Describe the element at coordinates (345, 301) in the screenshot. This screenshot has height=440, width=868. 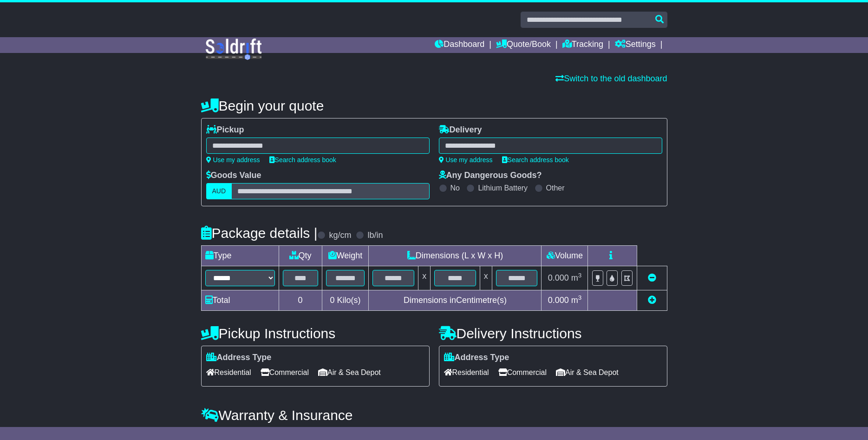
I see `td: Kilo(s)` at that location.